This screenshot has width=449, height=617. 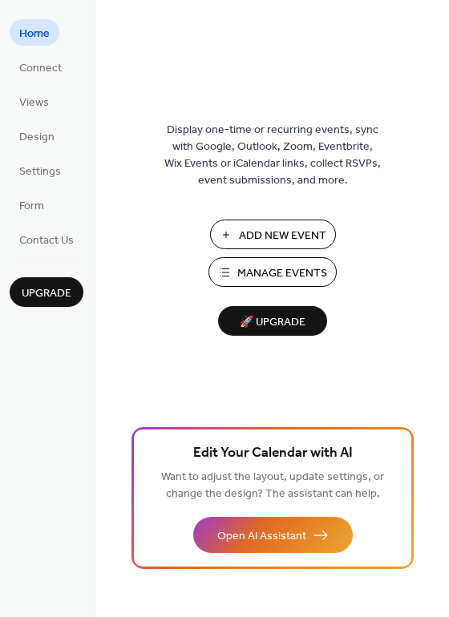 I want to click on a: Form, so click(x=31, y=204).